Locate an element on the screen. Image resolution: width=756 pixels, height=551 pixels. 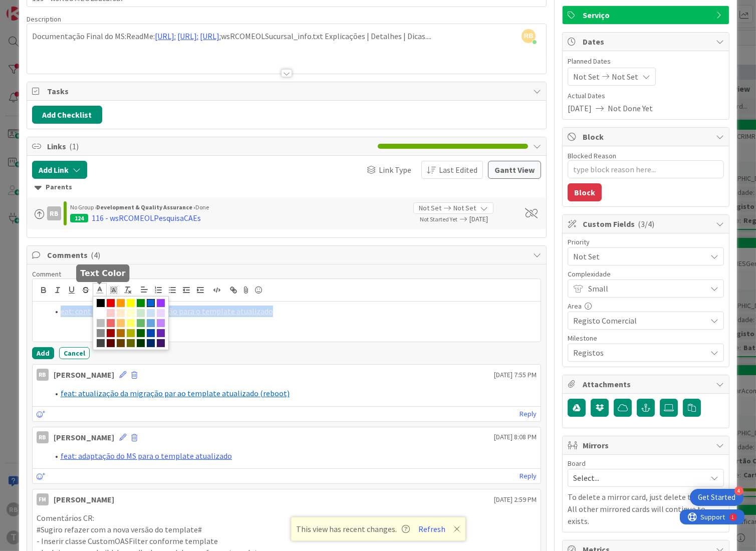
span: Mirrors is located at coordinates (647, 445).